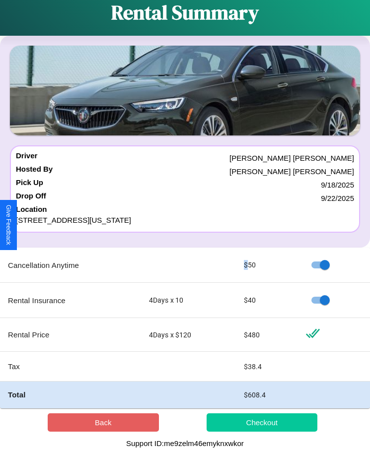 The height and width of the screenshot is (450, 370). Describe the element at coordinates (337, 198) in the screenshot. I see `p: 9 / 22 / 2025` at that location.